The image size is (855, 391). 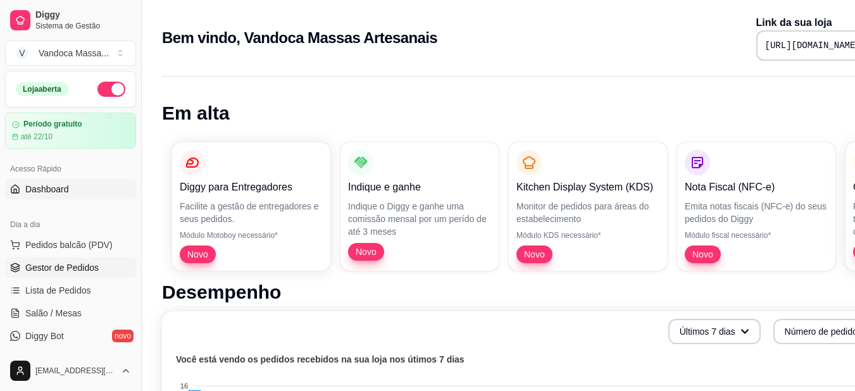 I want to click on button: Kitchen Display System (KDS)Monitor de pedidos para áreas do estabelecimentoMódulo KDS necessário..., so click(x=588, y=206).